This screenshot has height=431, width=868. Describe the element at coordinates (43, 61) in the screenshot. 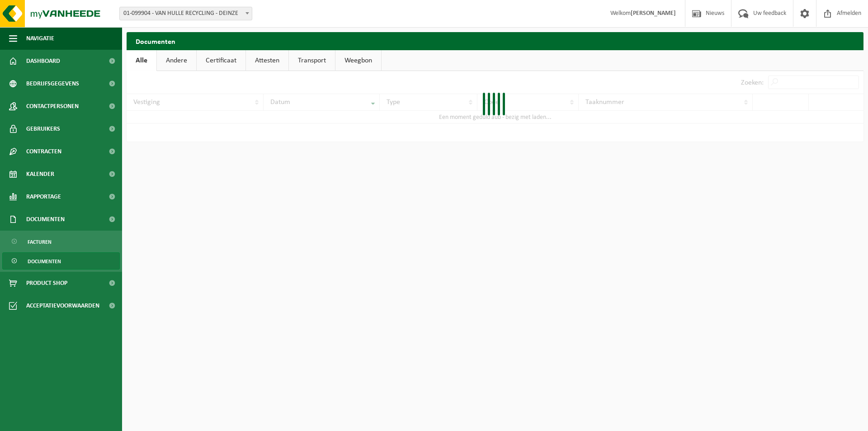

I see `span: Dashboard` at that location.